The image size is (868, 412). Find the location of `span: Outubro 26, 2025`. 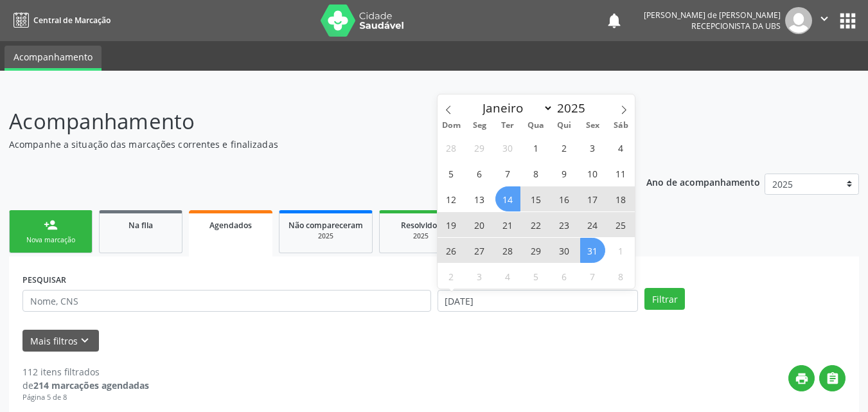

span: Outubro 26, 2025 is located at coordinates (451, 250).